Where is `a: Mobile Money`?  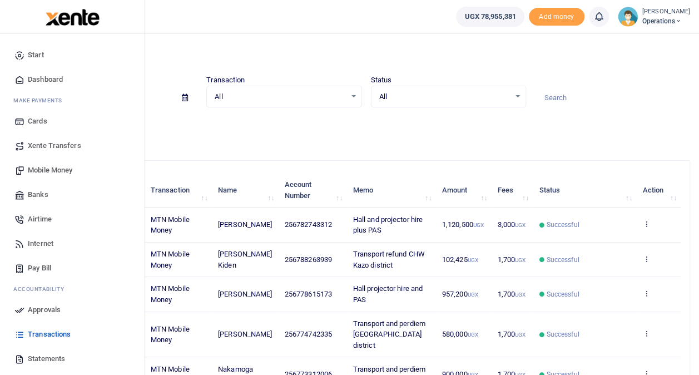 a: Mobile Money is located at coordinates (72, 170).